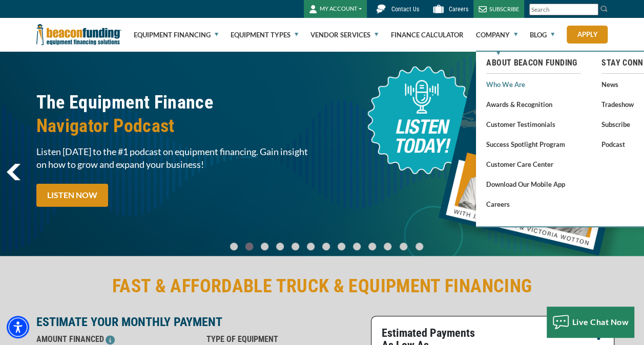  I want to click on span: Contact Us, so click(405, 10).